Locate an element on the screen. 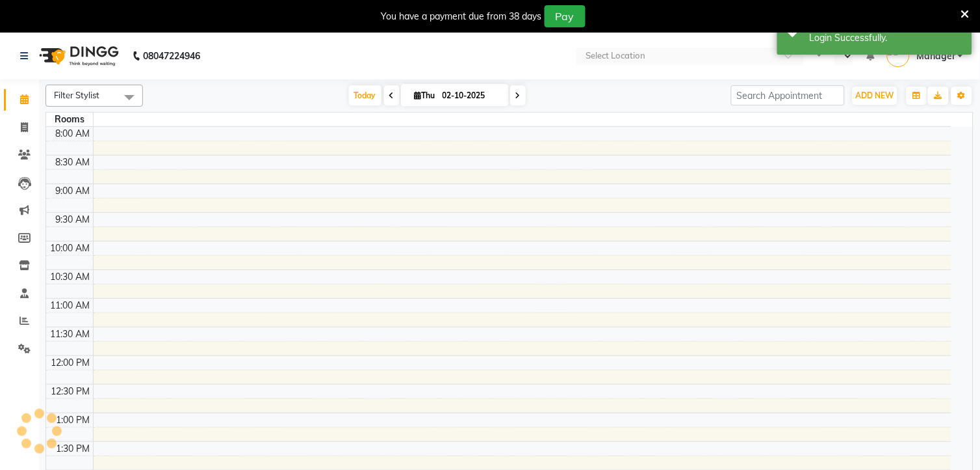 The image size is (980, 470). span: ADD NEW is located at coordinates (875, 95).